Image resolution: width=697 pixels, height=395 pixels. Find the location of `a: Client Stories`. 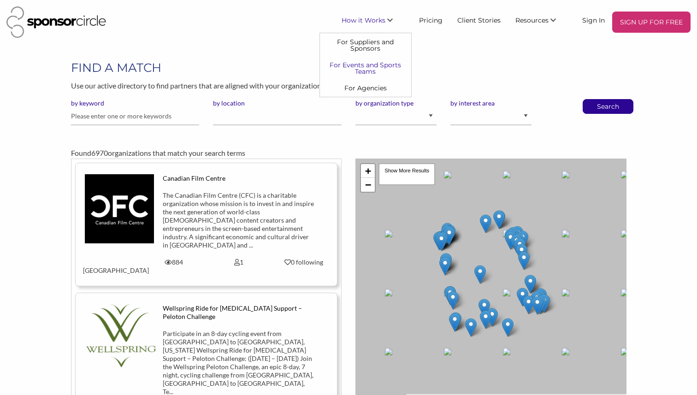

a: Client Stories is located at coordinates (479, 20).